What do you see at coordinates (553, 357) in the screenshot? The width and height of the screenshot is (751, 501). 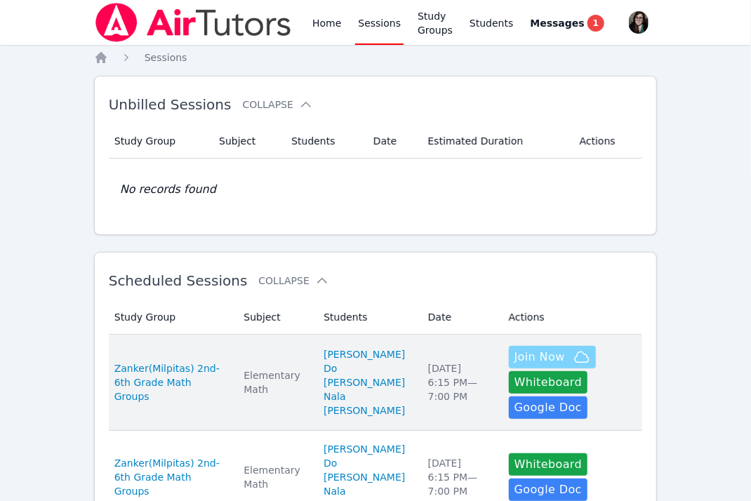 I see `button: Join Now` at bounding box center [553, 357].